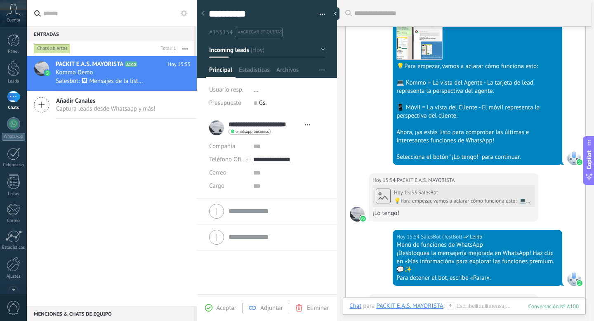 This screenshot has height=321, width=594. Describe the element at coordinates (385, 301) in the screenshot. I see `div: Hoy 15:55` at that location.